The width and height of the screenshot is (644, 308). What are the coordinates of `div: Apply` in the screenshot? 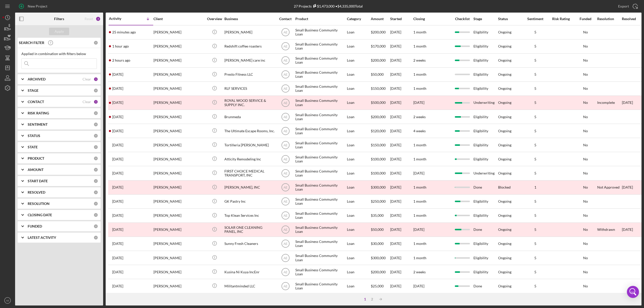 It's located at (59, 31).